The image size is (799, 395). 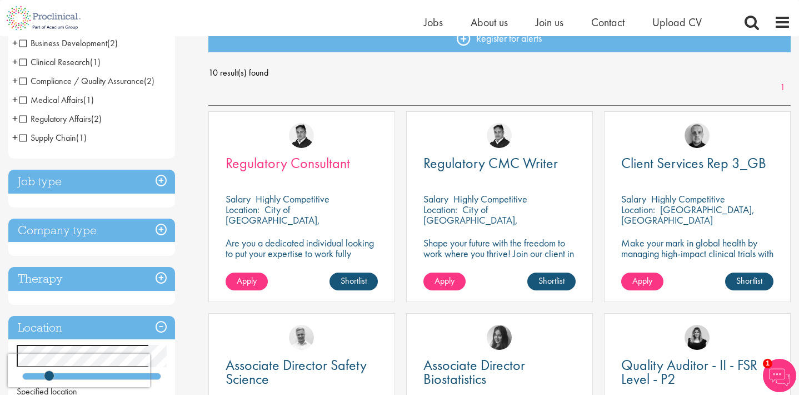 What do you see at coordinates (489, 22) in the screenshot?
I see `span: About us` at bounding box center [489, 22].